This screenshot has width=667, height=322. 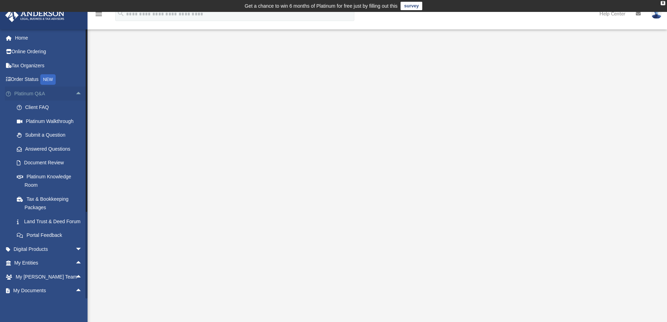 I want to click on a: Document Review, so click(x=51, y=163).